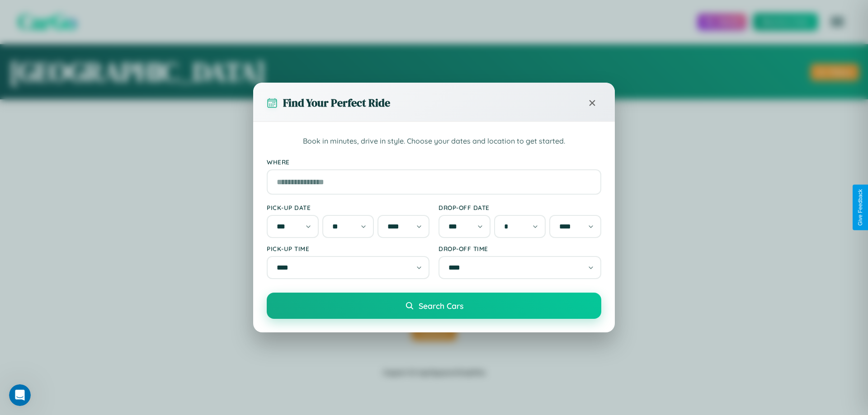 The width and height of the screenshot is (868, 415). What do you see at coordinates (520, 248) in the screenshot?
I see `label: Drop-off Time` at bounding box center [520, 248].